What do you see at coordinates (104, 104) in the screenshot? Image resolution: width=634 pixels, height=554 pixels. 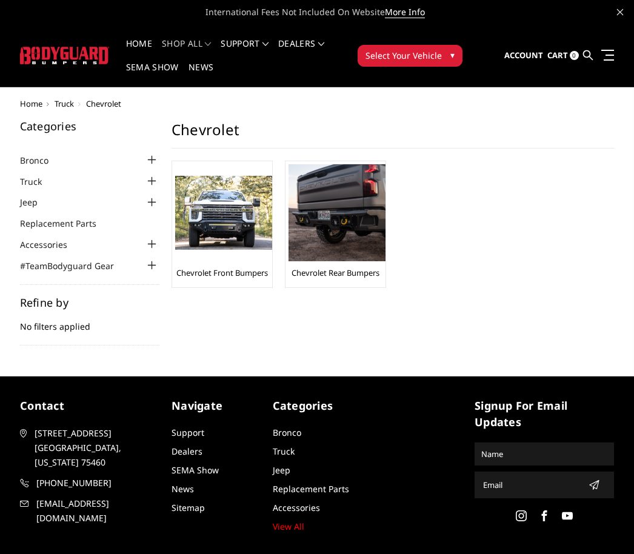 I see `span: Chevrolet` at bounding box center [104, 104].